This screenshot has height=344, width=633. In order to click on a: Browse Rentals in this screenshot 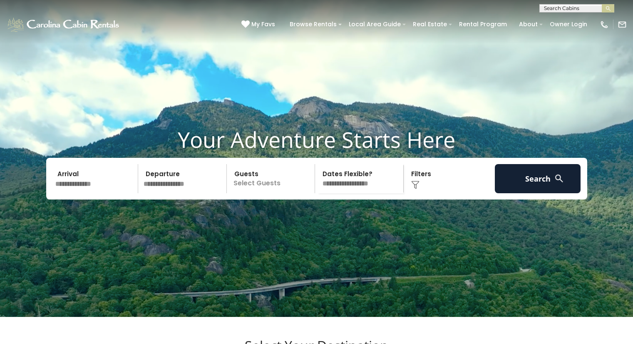, I will do `click(313, 24)`.